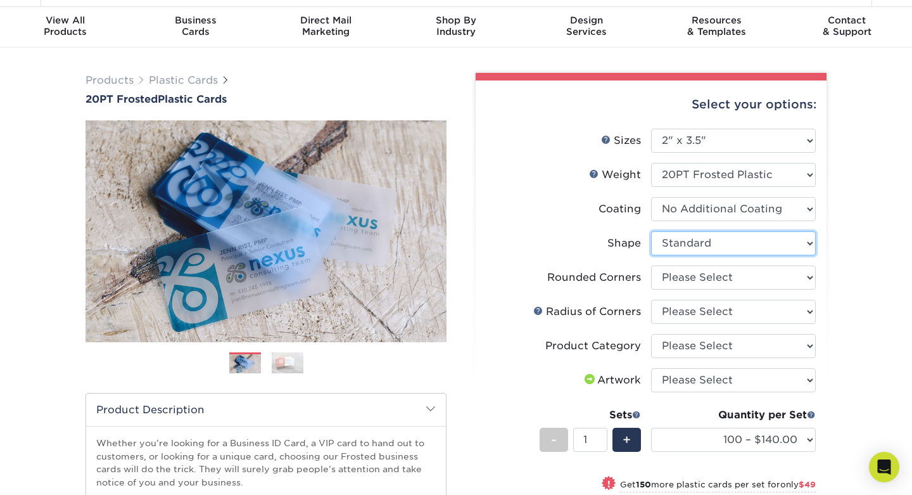  I want to click on span: Contact, so click(847, 20).